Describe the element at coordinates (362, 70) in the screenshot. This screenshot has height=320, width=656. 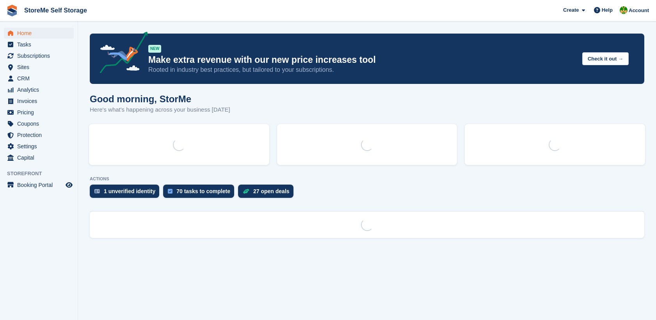
I see `p: Rooted in industry best practices, but tailored to your subscriptions.` at that location.